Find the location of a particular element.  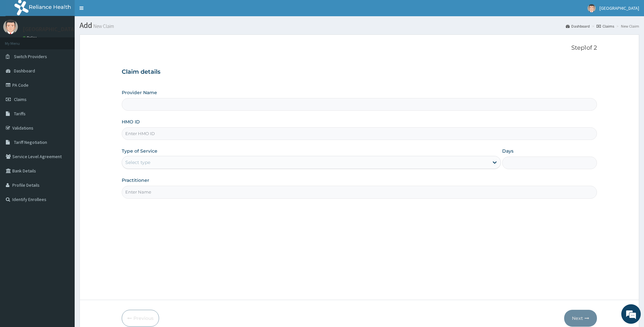

label: HMO ID is located at coordinates (131, 122).